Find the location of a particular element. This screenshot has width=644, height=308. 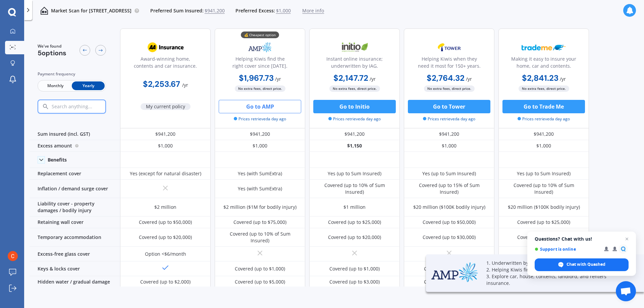

div: Benefits is located at coordinates (57, 160).